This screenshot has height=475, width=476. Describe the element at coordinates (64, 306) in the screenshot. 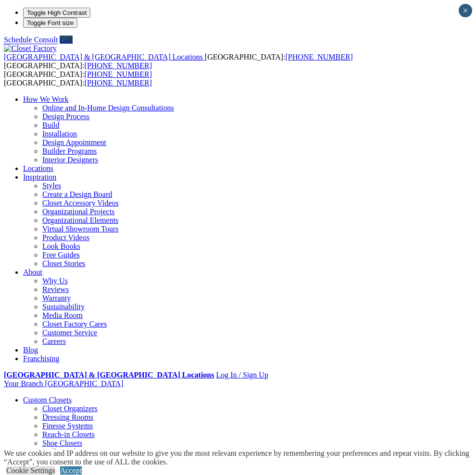

I see `a: Sustainability` at that location.